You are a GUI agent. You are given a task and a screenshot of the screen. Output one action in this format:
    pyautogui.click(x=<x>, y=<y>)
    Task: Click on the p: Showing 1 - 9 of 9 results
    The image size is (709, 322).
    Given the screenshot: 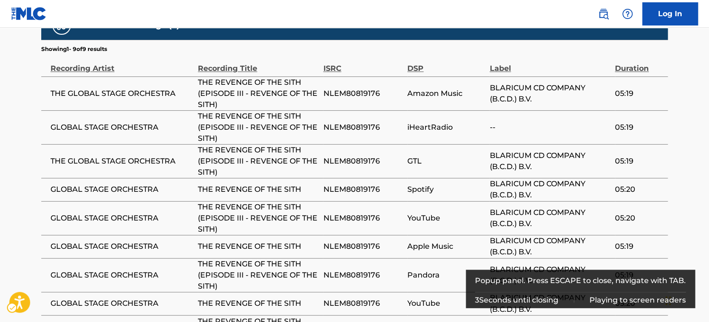 What is the action you would take?
    pyautogui.click(x=74, y=49)
    